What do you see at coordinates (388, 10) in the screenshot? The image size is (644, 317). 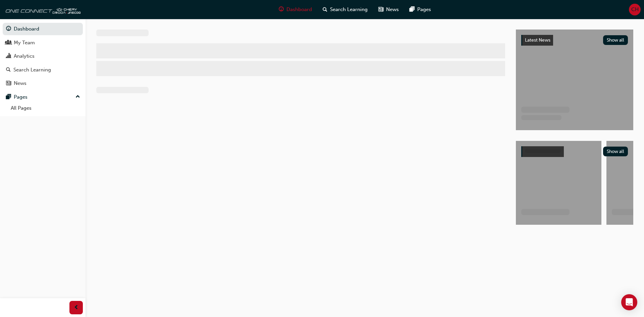 I see `a: news-iconNews` at bounding box center [388, 10].